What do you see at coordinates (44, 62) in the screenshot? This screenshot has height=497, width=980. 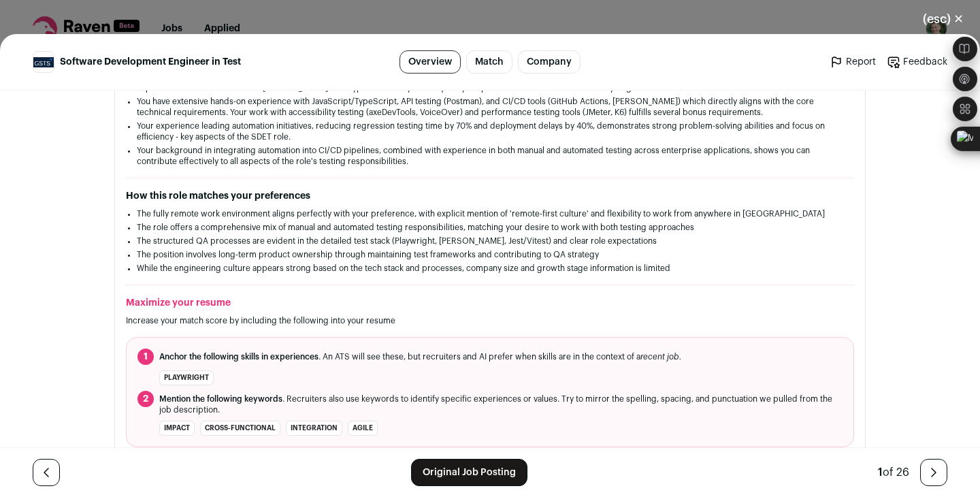 I see `img: 0a22ad062a4543bf36760c7d1827206b7cd30d39ba7cb7cbe426e0642065db3d.jpg` at bounding box center [44, 62].